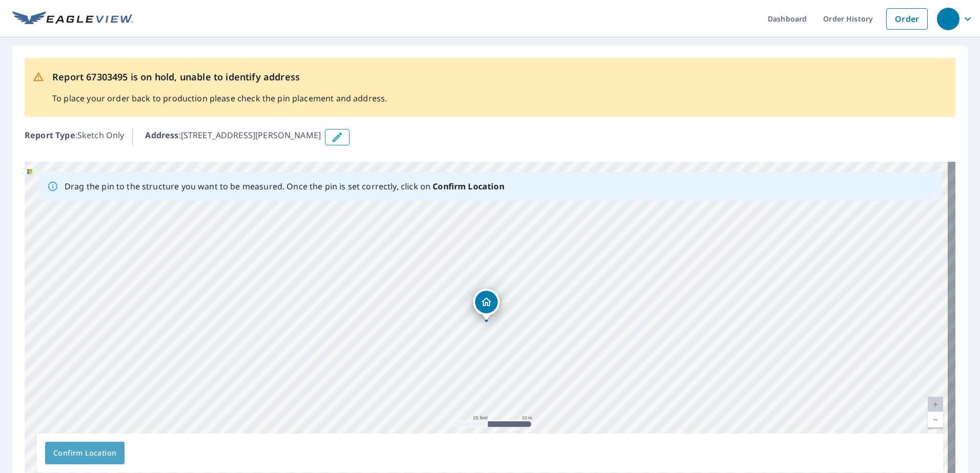 The height and width of the screenshot is (473, 980). What do you see at coordinates (285, 186) in the screenshot?
I see `p: Drag the pin to the structure you want to be measured. Once the pin is set correctly, click on` at bounding box center [285, 186].